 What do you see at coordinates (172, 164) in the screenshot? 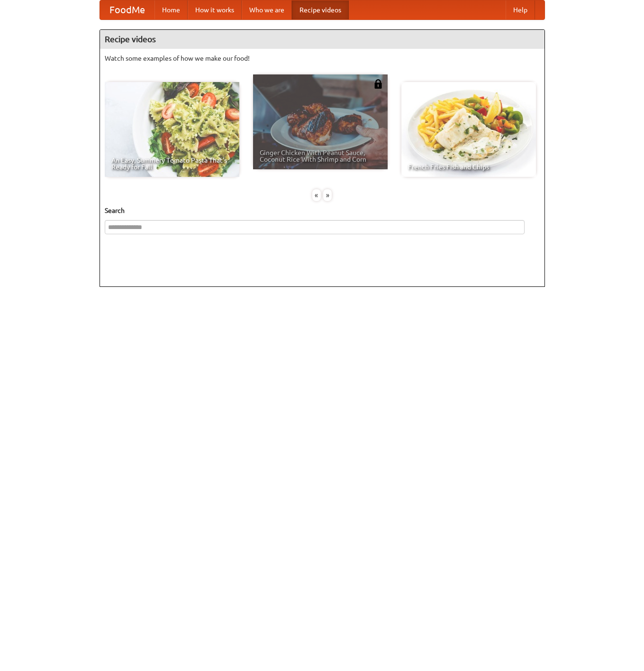
I see `span: An Easy, Summery Tomato Pasta That's Ready for Fall` at bounding box center [172, 164].